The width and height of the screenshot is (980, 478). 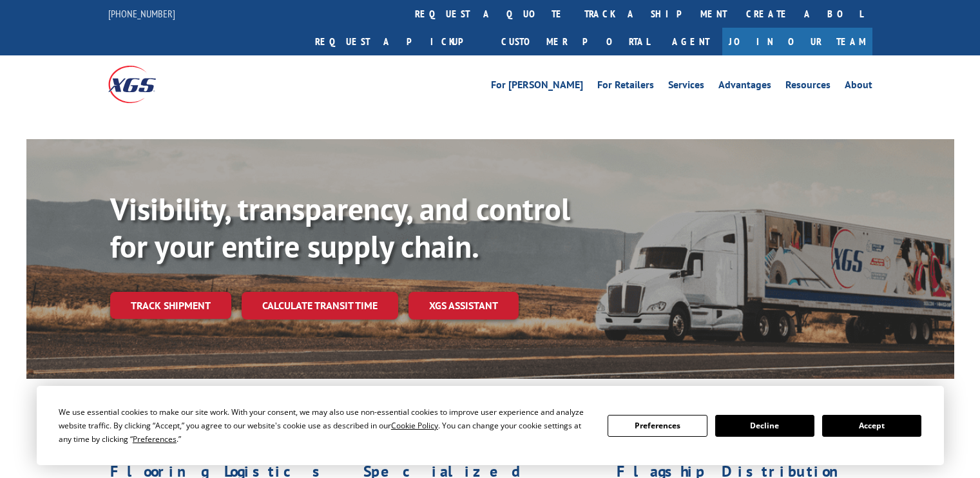 What do you see at coordinates (872, 426) in the screenshot?
I see `button: Accept` at bounding box center [872, 426].